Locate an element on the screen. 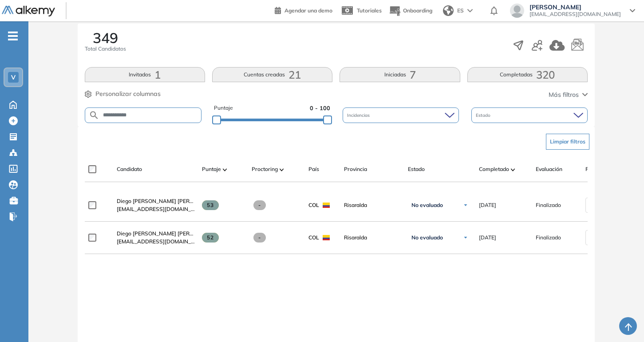 The image size is (644, 342). span: Total Candidatos is located at coordinates (105, 49).